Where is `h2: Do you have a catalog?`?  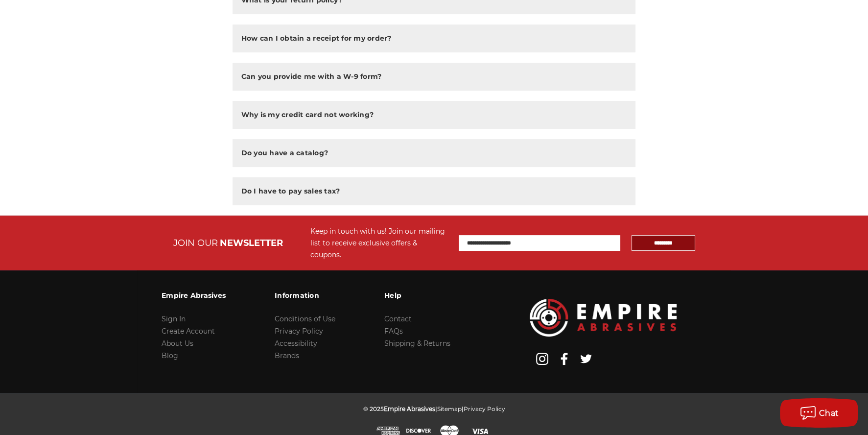 h2: Do you have a catalog? is located at coordinates (285, 153).